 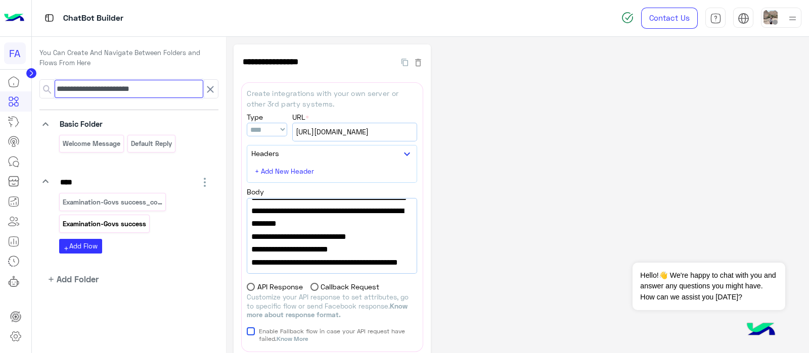 What do you see at coordinates (327, 311) in the screenshot?
I see `a: Know more about response format.` at bounding box center [327, 311].